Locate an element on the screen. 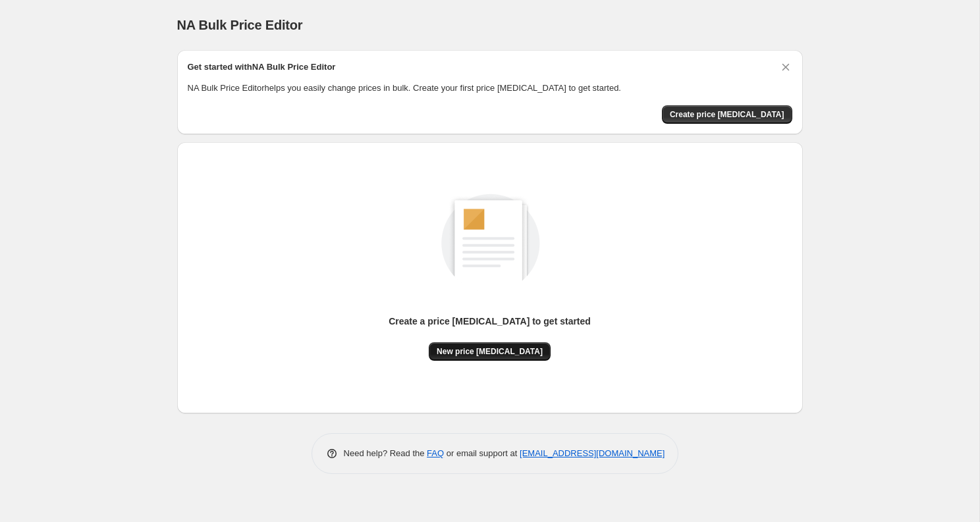 The width and height of the screenshot is (980, 522). span: or email support at is located at coordinates (482, 453).